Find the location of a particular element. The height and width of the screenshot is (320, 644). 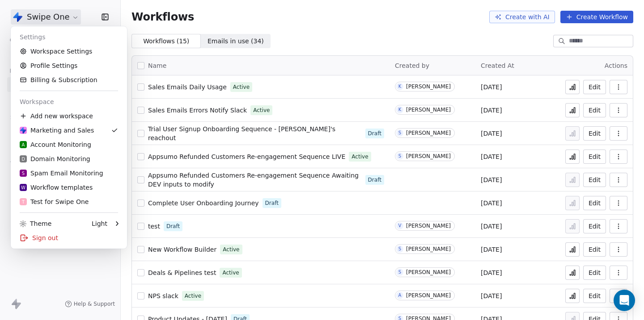

div: Marketing and Sales is located at coordinates (57, 131).